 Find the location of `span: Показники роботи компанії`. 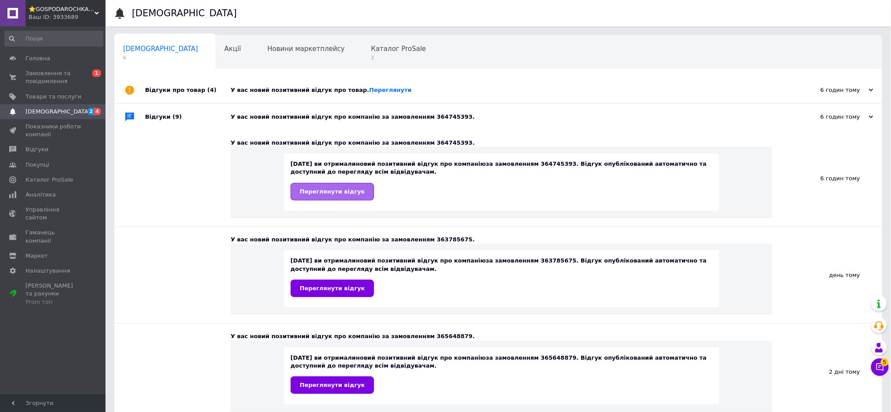

span: Показники роботи компанії is located at coordinates (53, 131).